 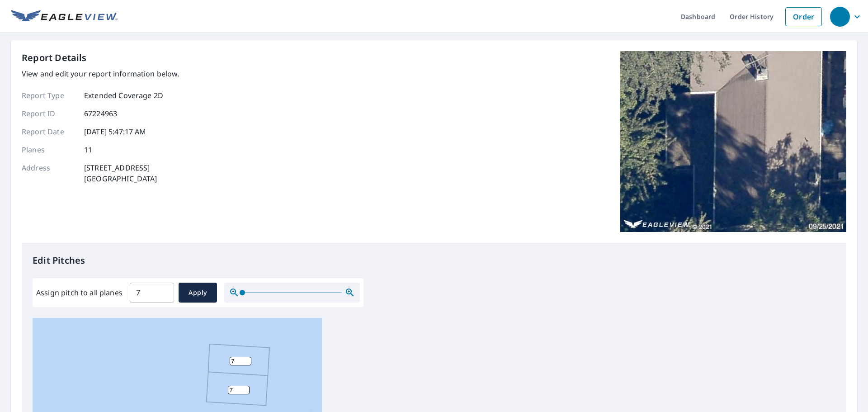 I want to click on img: Top image, so click(x=733, y=142).